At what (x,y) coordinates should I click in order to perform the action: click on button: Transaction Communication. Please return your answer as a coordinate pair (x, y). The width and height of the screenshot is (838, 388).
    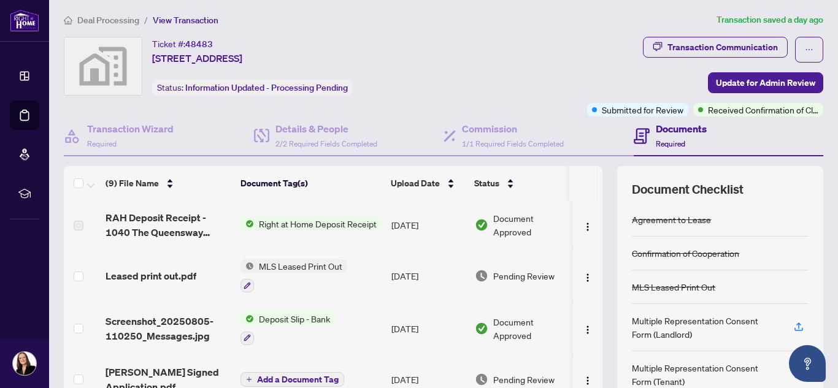
    Looking at the image, I should click on (715, 47).